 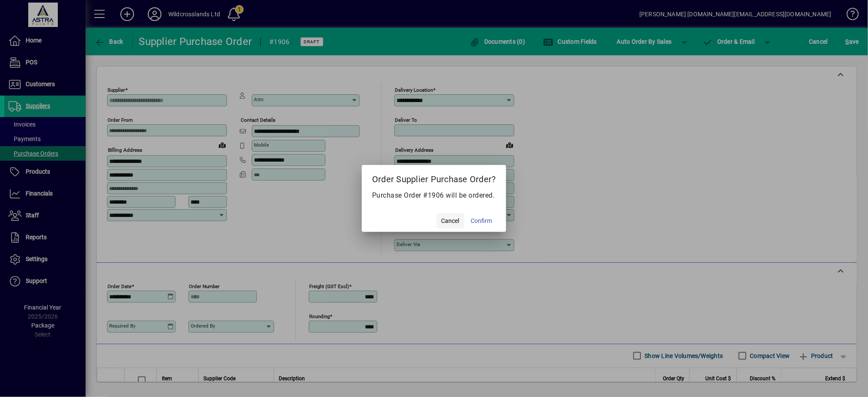 What do you see at coordinates (482, 221) in the screenshot?
I see `button: Confirm` at bounding box center [482, 221].